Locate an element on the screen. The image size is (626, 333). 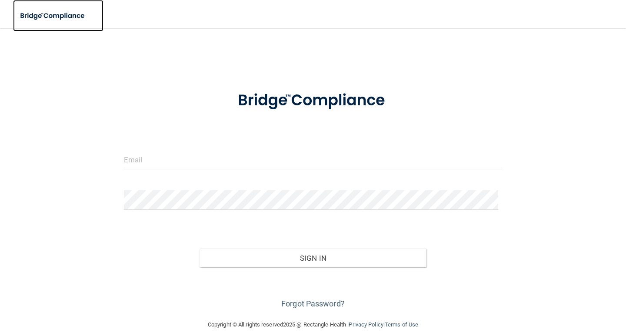
button: Sign In is located at coordinates (313, 258).